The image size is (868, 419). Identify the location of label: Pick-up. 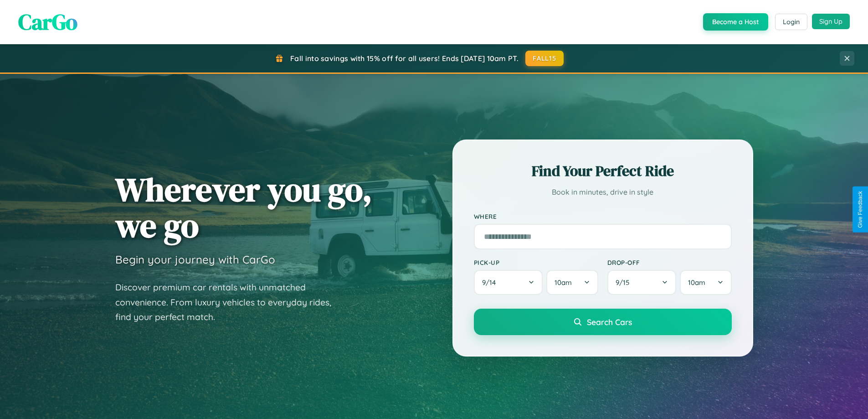
(536, 262).